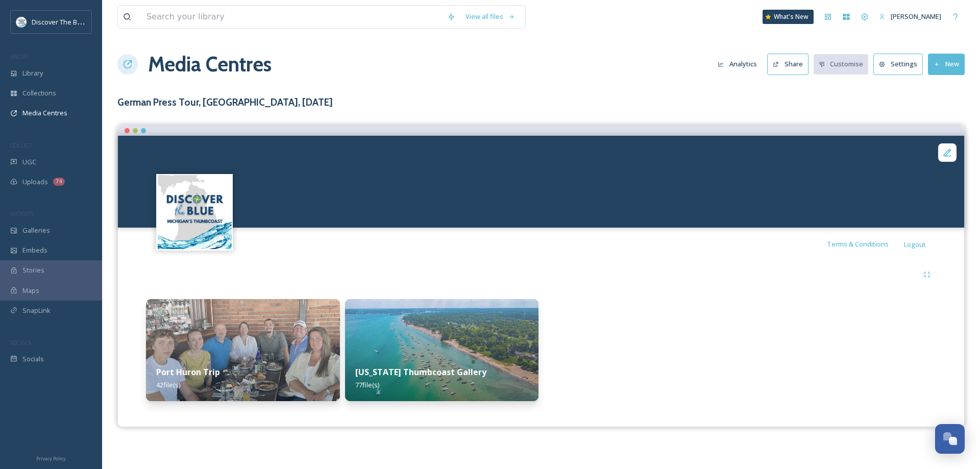 This screenshot has width=980, height=469. Describe the element at coordinates (740, 63) in the screenshot. I see `a: Analytics` at that location.